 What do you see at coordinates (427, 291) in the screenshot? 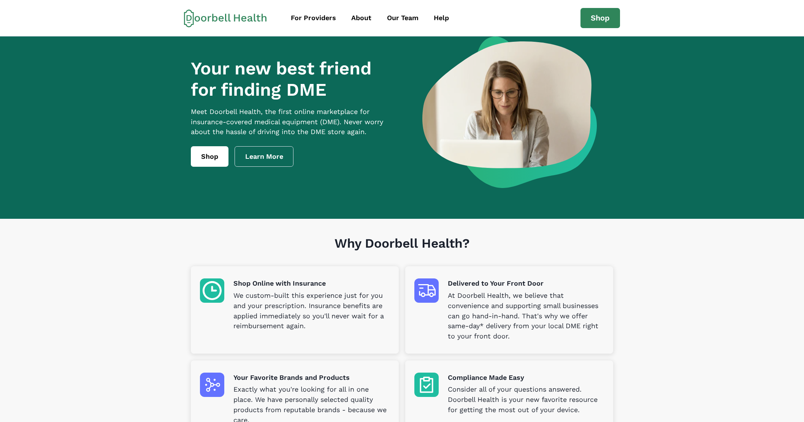
I see `img: Delivered to Your Front Door icon` at bounding box center [427, 291].